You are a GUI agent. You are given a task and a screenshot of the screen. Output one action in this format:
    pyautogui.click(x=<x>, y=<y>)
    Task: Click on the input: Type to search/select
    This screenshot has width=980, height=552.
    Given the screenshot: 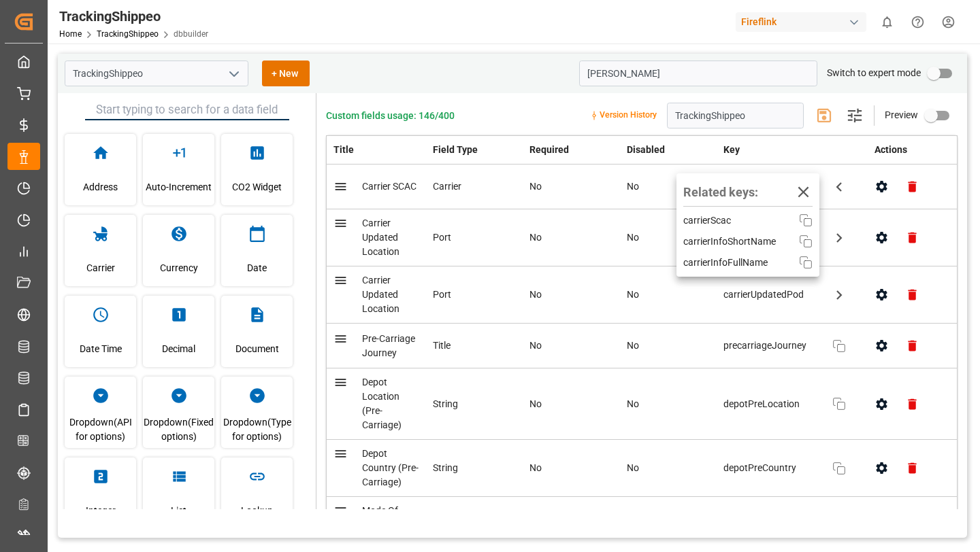 What is the action you would take?
    pyautogui.click(x=157, y=74)
    